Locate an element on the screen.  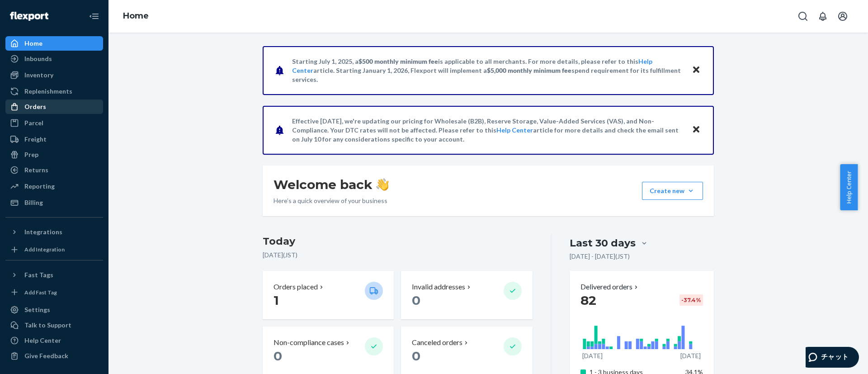
a: Freight is located at coordinates (55, 139).